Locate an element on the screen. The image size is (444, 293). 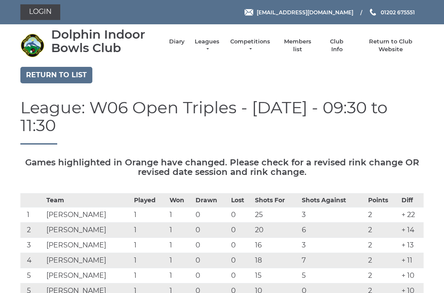
td: + 22 is located at coordinates (411, 215).